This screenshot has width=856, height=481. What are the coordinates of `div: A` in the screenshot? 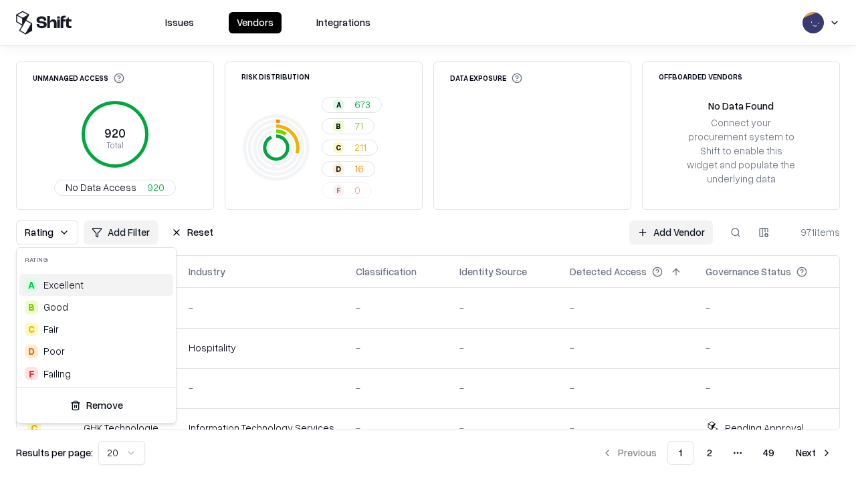 It's located at (31, 286).